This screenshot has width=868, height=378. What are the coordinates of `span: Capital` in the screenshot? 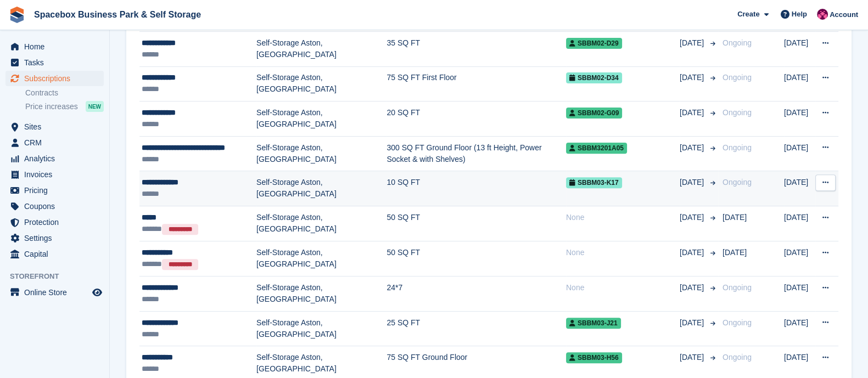 It's located at (57, 254).